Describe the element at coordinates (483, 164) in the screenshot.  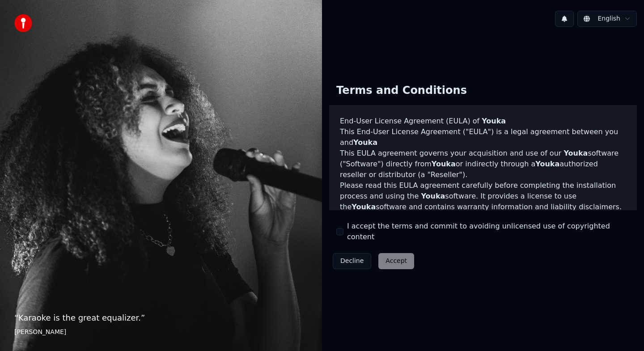
I see `p: This EULA agreement governs your acquisition and use of our software ("Software") directly from o...` at that location.